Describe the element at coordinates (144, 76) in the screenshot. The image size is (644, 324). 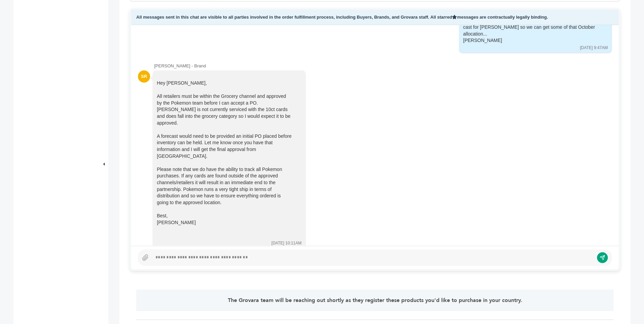
I see `div: SR` at that location.